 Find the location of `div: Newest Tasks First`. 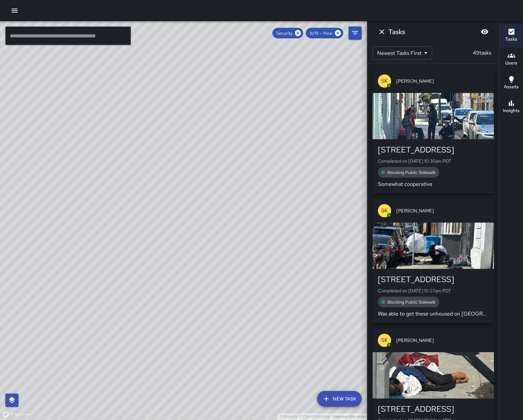

div: Newest Tasks First is located at coordinates (402, 53).